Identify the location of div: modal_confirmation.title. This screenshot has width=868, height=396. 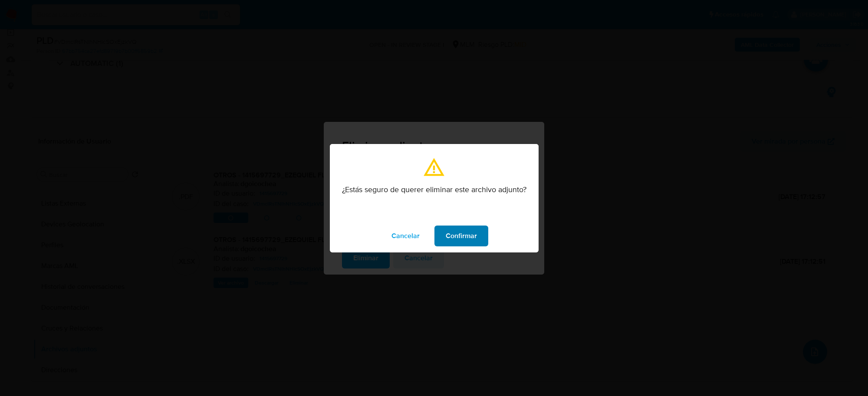
(434, 198).